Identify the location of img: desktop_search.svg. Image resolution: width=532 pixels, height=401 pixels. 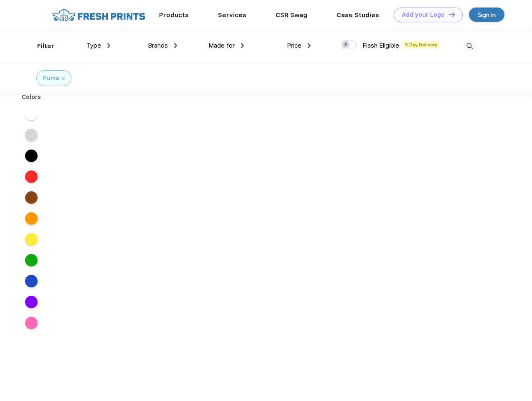
(469, 46).